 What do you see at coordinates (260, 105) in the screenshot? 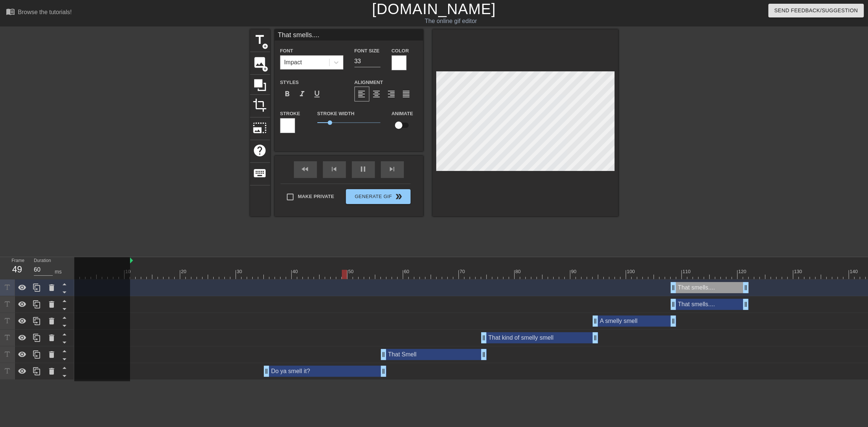
I see `span: crop` at bounding box center [260, 105].